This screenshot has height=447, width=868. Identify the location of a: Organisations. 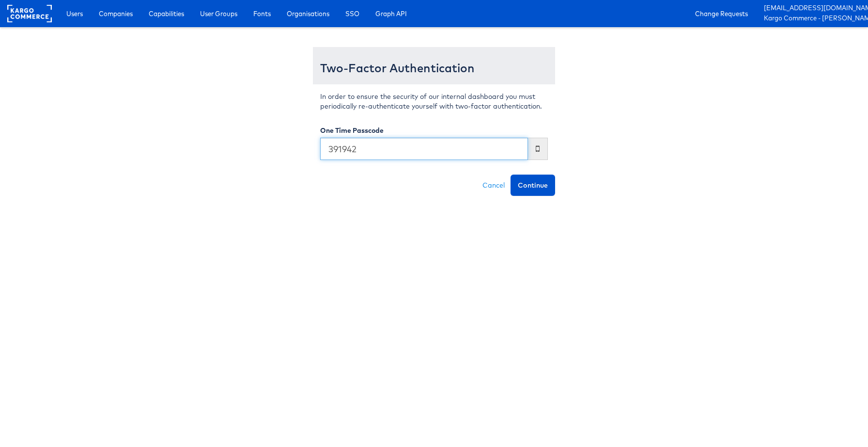
(308, 13).